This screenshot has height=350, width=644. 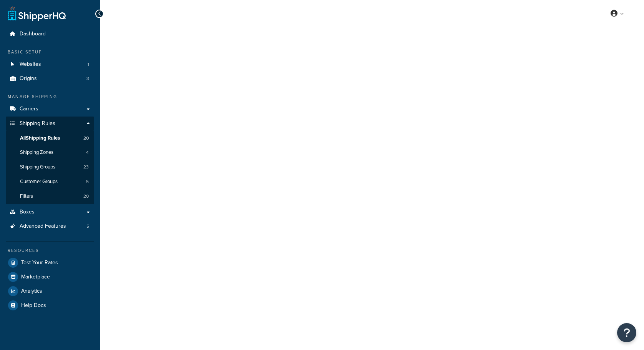 I want to click on a: Advanced Features5, so click(x=50, y=226).